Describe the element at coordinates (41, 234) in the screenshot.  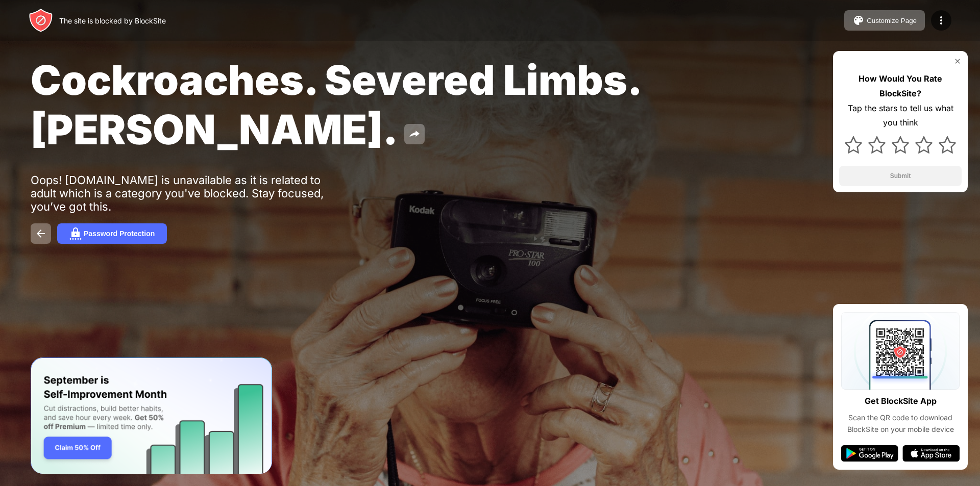
I see `img: back.svg` at that location.